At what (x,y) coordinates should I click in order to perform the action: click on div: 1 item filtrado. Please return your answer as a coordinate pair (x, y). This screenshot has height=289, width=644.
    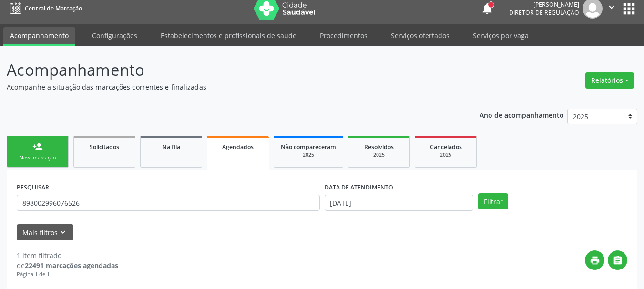
    Looking at the image, I should click on (67, 256).